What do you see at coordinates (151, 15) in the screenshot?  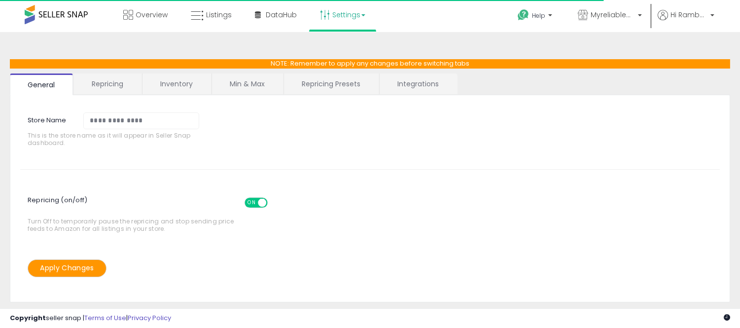 I see `span: Overview` at bounding box center [151, 15].